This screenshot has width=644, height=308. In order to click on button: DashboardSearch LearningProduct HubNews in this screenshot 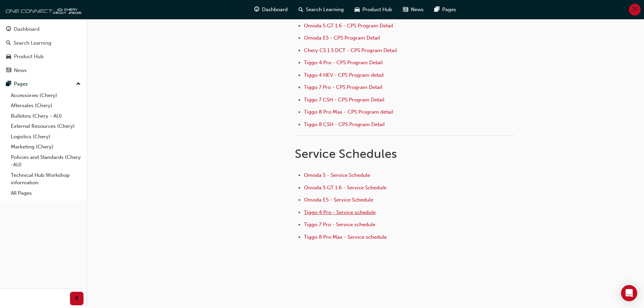, I will do `click(43, 49)`.